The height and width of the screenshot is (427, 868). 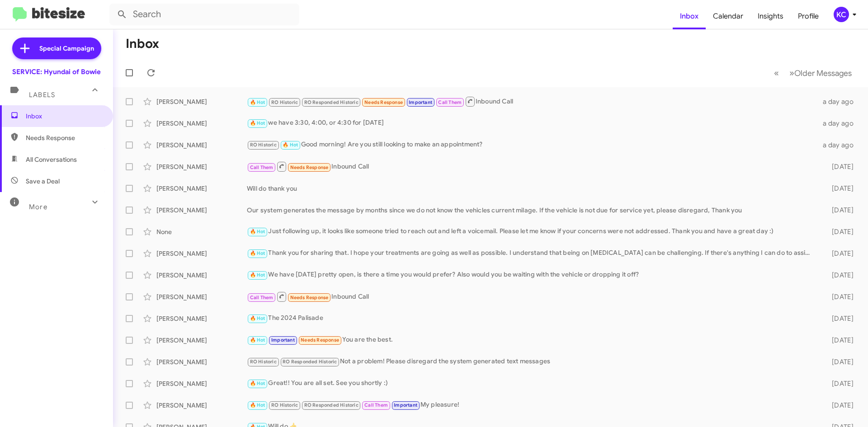 What do you see at coordinates (56, 72) in the screenshot?
I see `div: SERVICE: Hyundai of Bowie` at bounding box center [56, 72].